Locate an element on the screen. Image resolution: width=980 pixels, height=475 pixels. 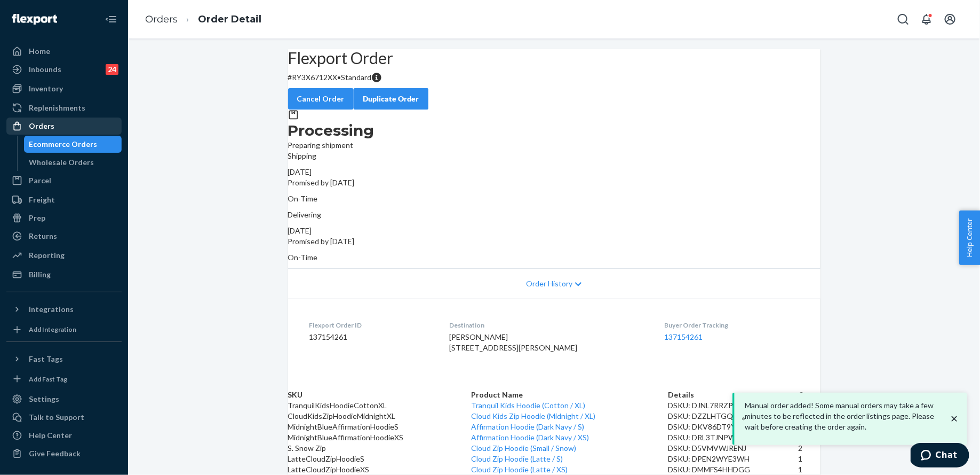
td: LatteCloudZipHoodieS is located at coordinates (380, 459).